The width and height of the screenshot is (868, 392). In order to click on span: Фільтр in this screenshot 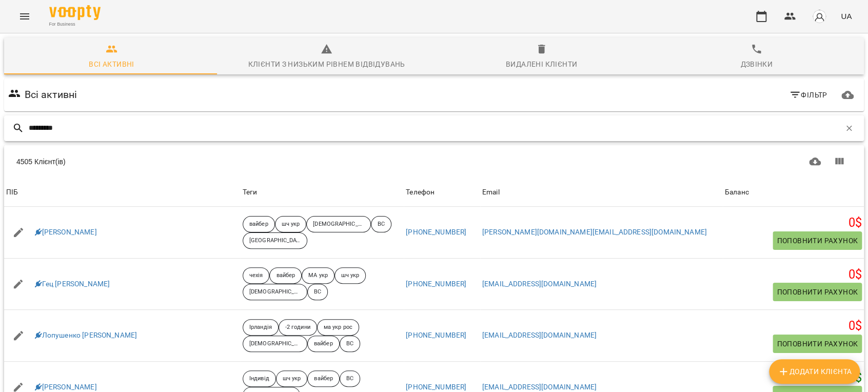, I will do `click(808, 95)`.